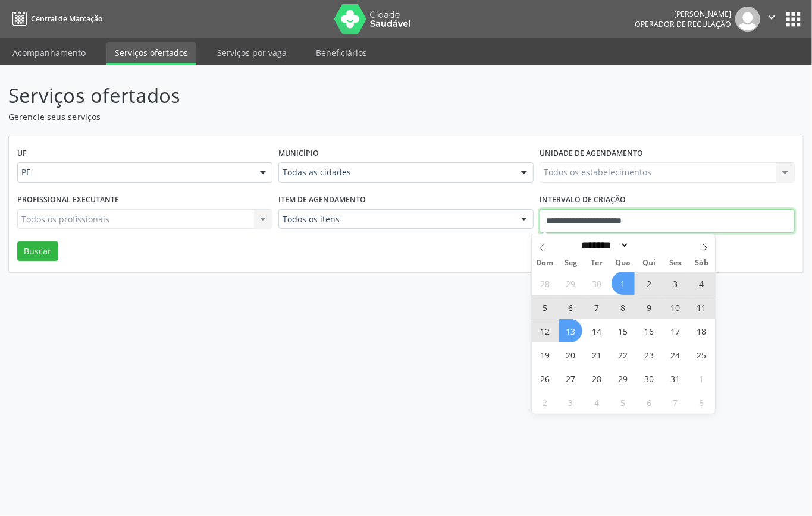 The height and width of the screenshot is (516, 812). I want to click on label: UF, so click(22, 154).